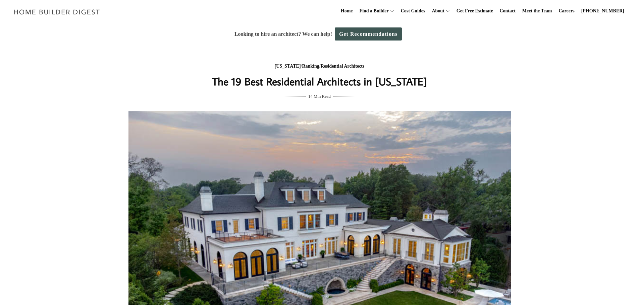 This screenshot has height=305, width=639. Describe the element at coordinates (310, 66) in the screenshot. I see `a: Ranking` at that location.